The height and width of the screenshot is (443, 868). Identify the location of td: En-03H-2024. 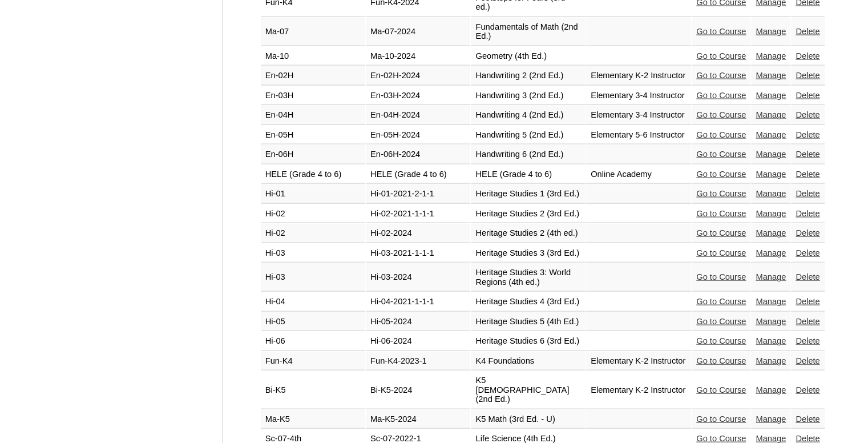
(417, 96).